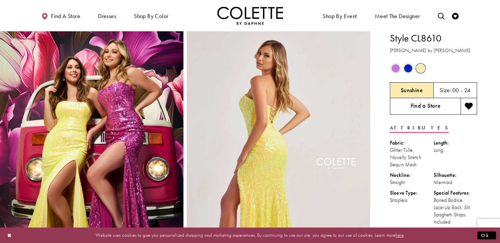 The image size is (500, 243). What do you see at coordinates (10, 235) in the screenshot?
I see `button: Close Dialog` at bounding box center [10, 235].